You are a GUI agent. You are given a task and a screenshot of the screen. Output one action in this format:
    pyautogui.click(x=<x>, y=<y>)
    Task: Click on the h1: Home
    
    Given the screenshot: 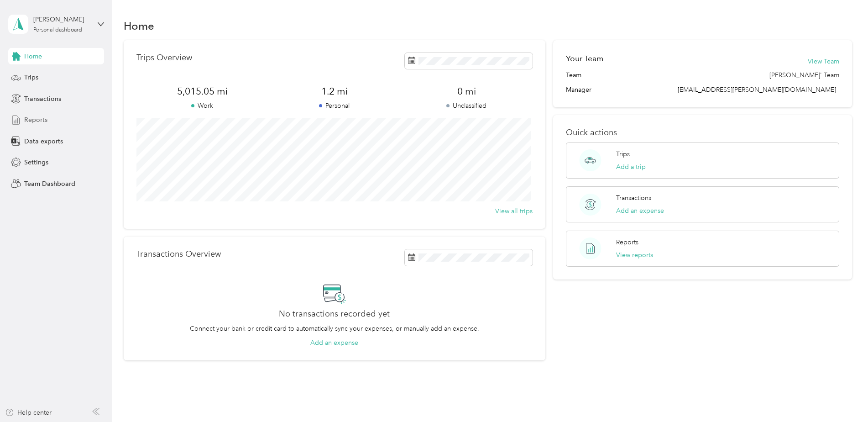 What is the action you would take?
    pyautogui.click(x=139, y=25)
    